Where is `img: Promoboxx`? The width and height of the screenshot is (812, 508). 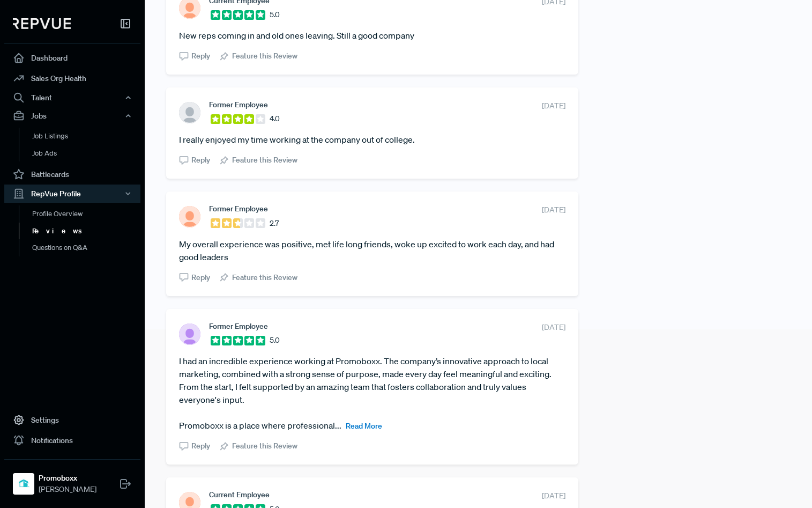 img: Promoboxx is located at coordinates (23, 484).